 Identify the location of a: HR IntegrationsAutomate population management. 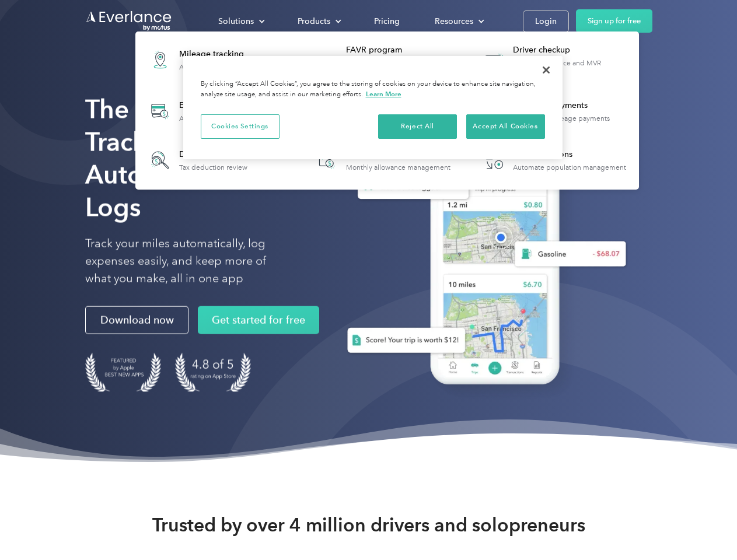
(553, 159).